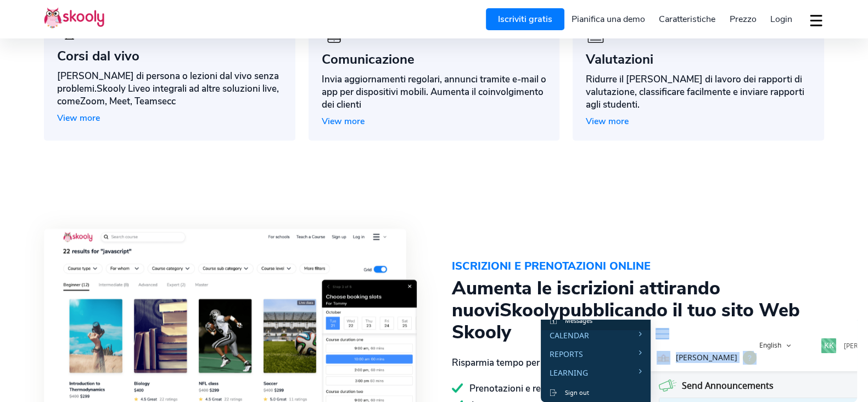  Describe the element at coordinates (637, 388) in the screenshot. I see `div: Prenotazioni e registrazioni online 24 ore su 24, 7 giorni su 7` at that location.